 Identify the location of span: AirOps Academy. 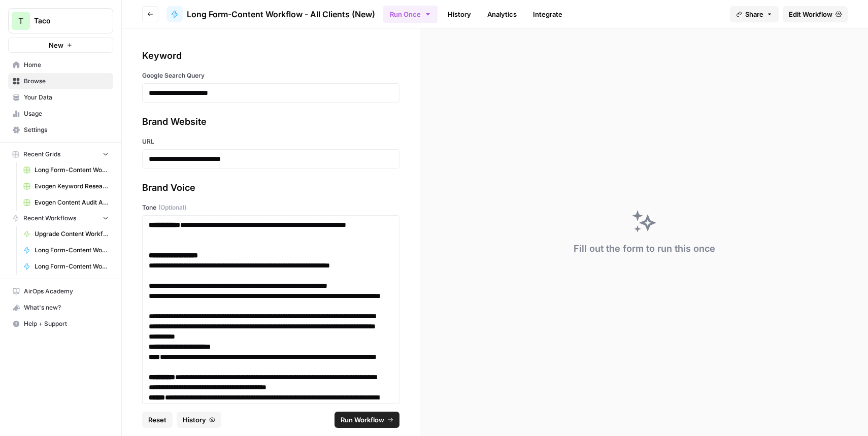
(66, 291).